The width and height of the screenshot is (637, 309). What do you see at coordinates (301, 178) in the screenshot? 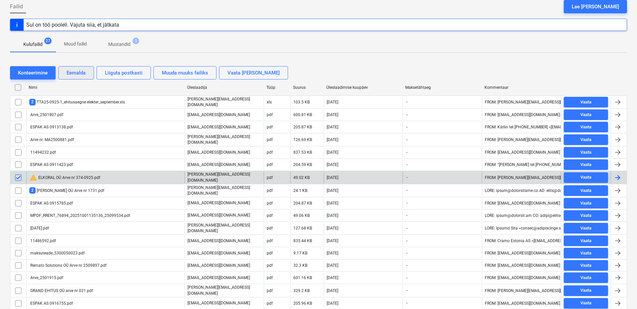
I see `div: 49.02 KB` at bounding box center [301, 178].